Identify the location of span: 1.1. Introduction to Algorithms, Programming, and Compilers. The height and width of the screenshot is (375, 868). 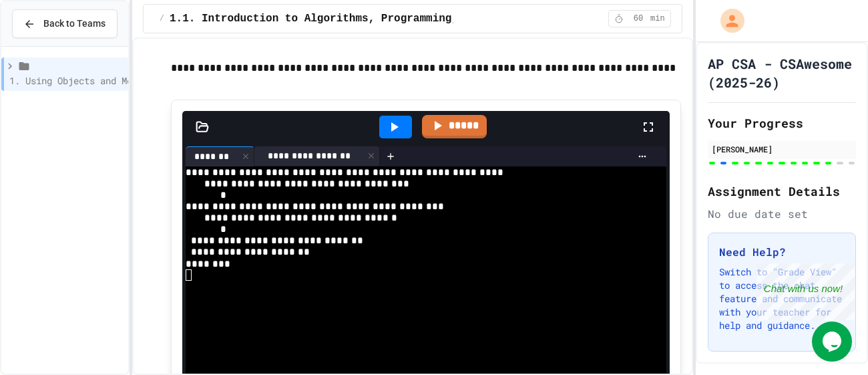
(358, 19).